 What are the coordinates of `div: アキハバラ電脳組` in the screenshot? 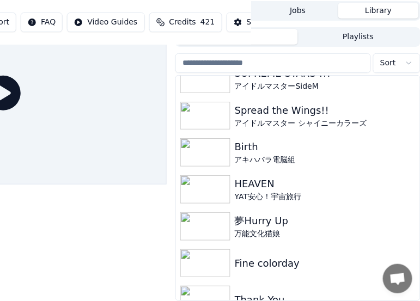 It's located at (325, 160).